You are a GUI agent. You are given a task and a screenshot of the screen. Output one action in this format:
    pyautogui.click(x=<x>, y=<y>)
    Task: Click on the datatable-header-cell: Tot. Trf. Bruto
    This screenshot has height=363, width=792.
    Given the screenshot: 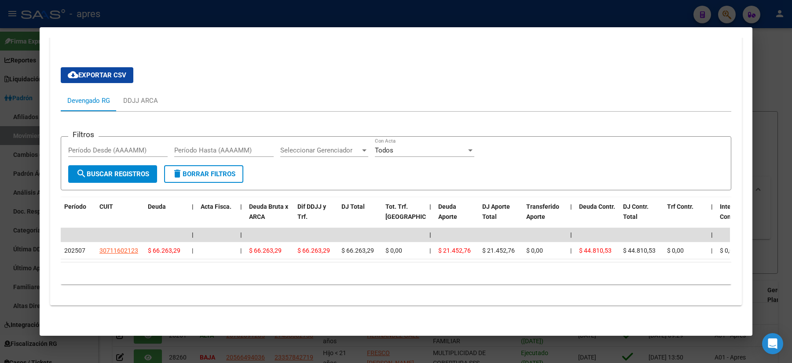 What is the action you would take?
    pyautogui.click(x=404, y=217)
    